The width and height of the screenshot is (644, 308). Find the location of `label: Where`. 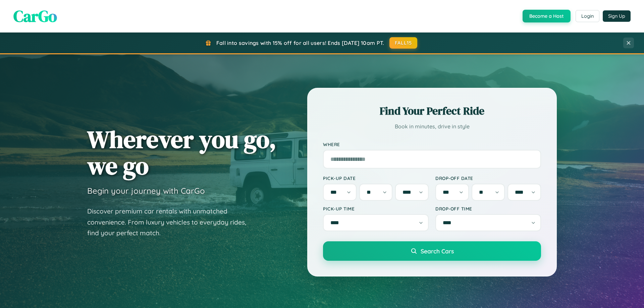

label: Where is located at coordinates (432, 144).